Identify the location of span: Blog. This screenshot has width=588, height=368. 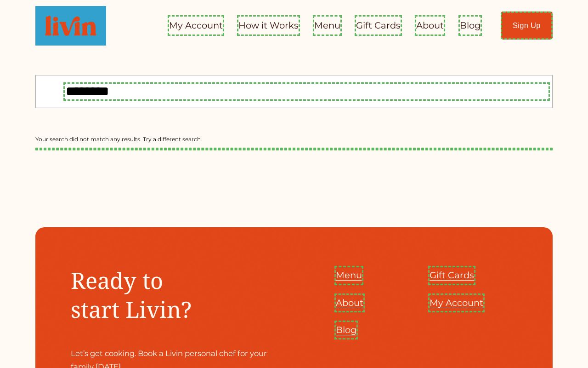
(346, 330).